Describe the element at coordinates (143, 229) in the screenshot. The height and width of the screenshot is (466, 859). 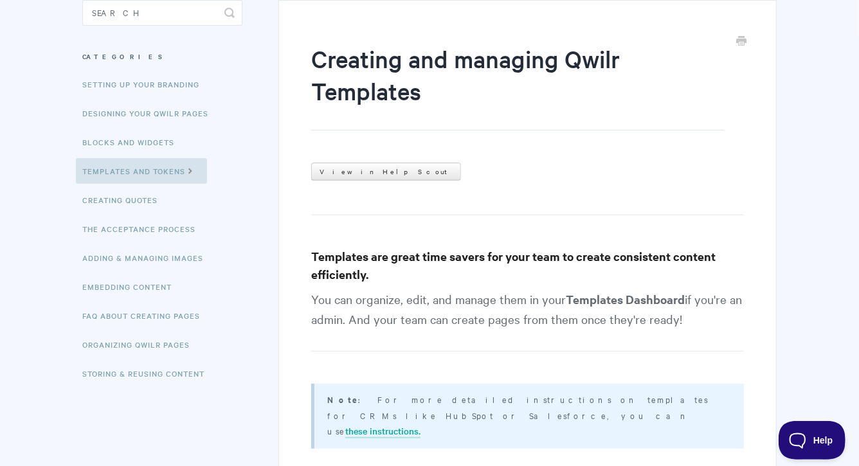
I see `a: The Acceptance Process` at that location.